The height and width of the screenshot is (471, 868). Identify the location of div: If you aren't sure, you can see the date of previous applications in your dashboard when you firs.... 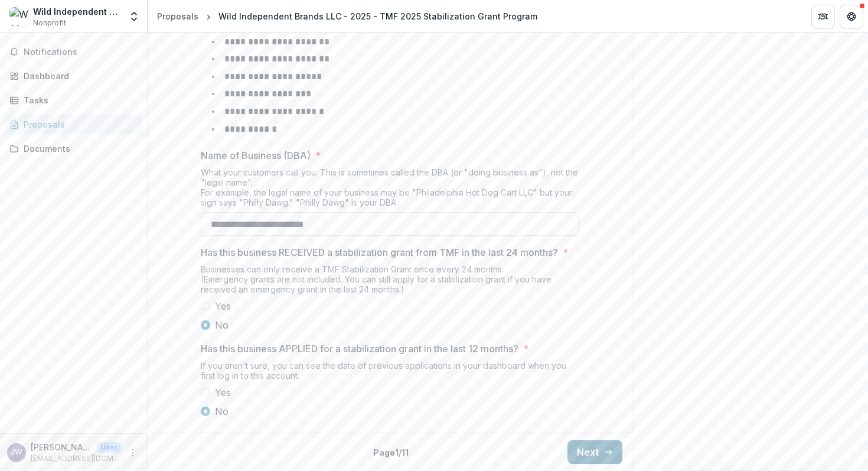
(390, 373).